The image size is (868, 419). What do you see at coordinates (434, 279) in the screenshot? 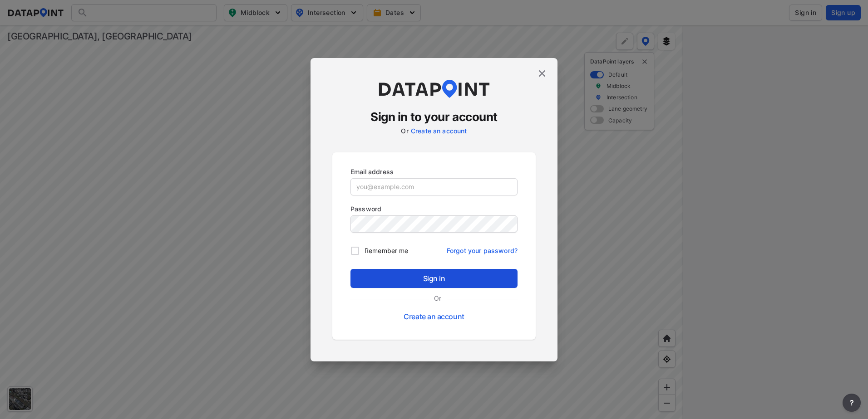
I see `button: Sign in` at bounding box center [434, 279].